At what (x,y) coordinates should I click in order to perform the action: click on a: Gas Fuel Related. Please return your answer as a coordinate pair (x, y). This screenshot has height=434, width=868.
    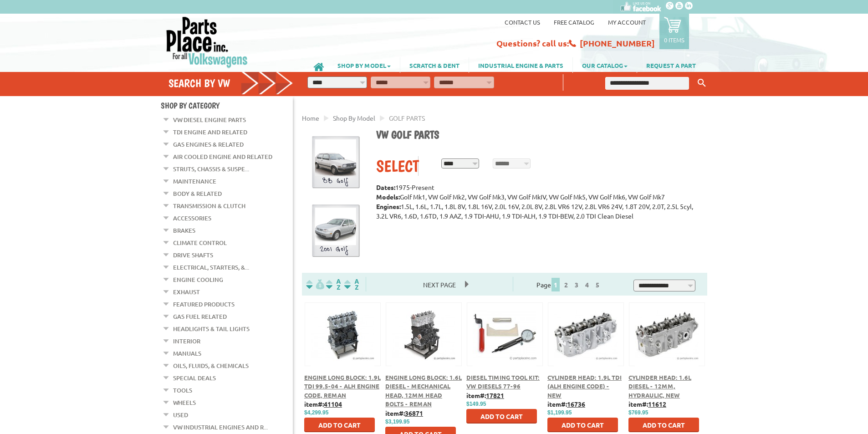
    Looking at the image, I should click on (200, 316).